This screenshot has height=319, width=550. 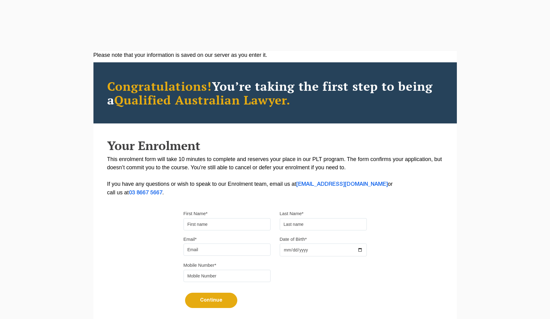 I want to click on a: 03 8667 5667, so click(x=146, y=193).